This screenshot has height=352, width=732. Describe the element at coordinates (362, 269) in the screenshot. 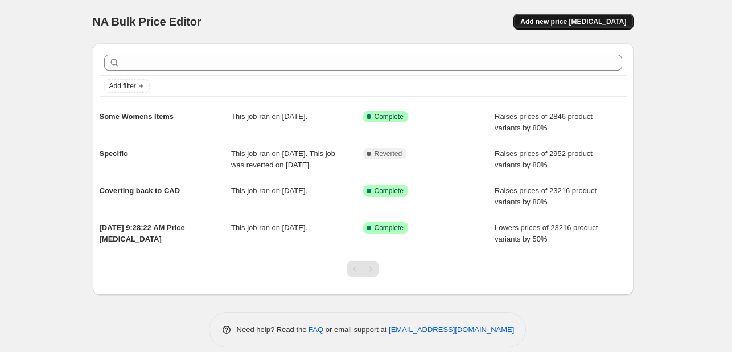

I see `nav: Pagination` at that location.